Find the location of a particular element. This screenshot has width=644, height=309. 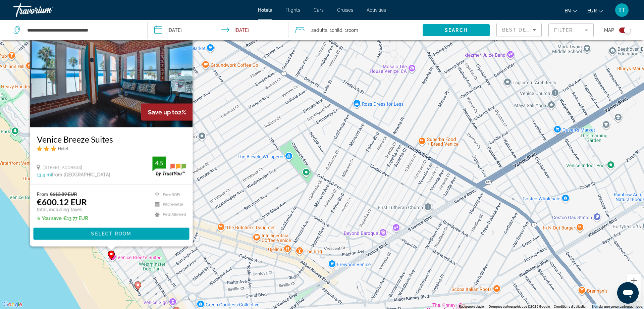

span: Flights is located at coordinates (293, 10).